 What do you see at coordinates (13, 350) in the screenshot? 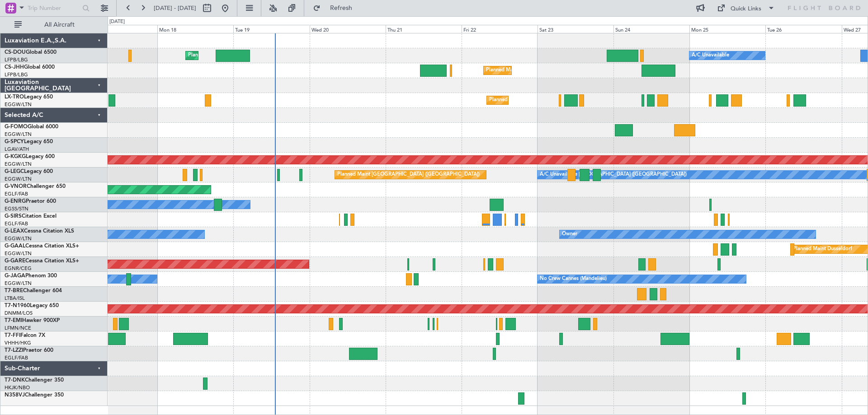
I see `span: T7-LZZI` at bounding box center [13, 350].